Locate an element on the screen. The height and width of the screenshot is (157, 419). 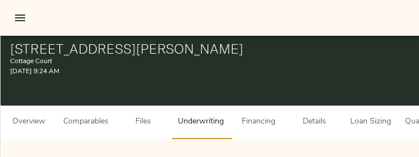
span: Financing is located at coordinates (259, 122).